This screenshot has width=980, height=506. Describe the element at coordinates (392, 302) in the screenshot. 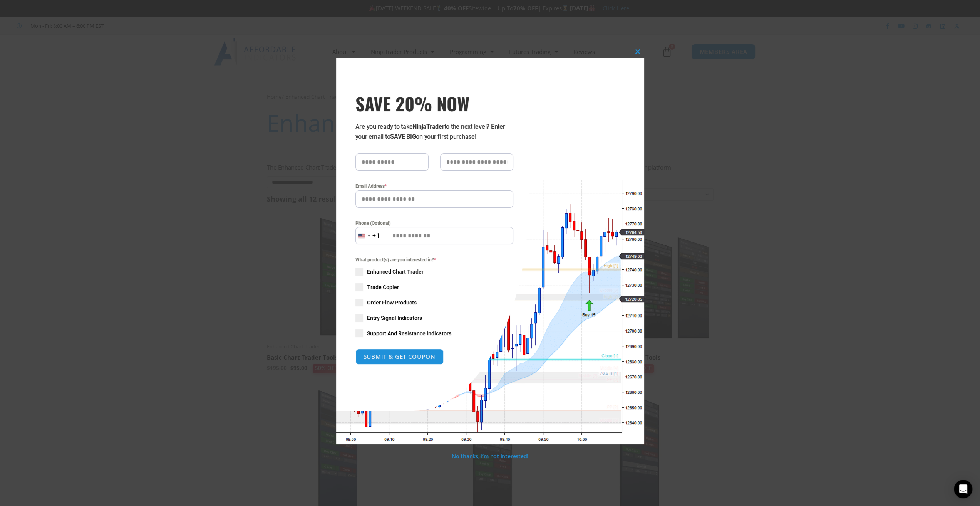

I see `span: Order Flow Products` at that location.